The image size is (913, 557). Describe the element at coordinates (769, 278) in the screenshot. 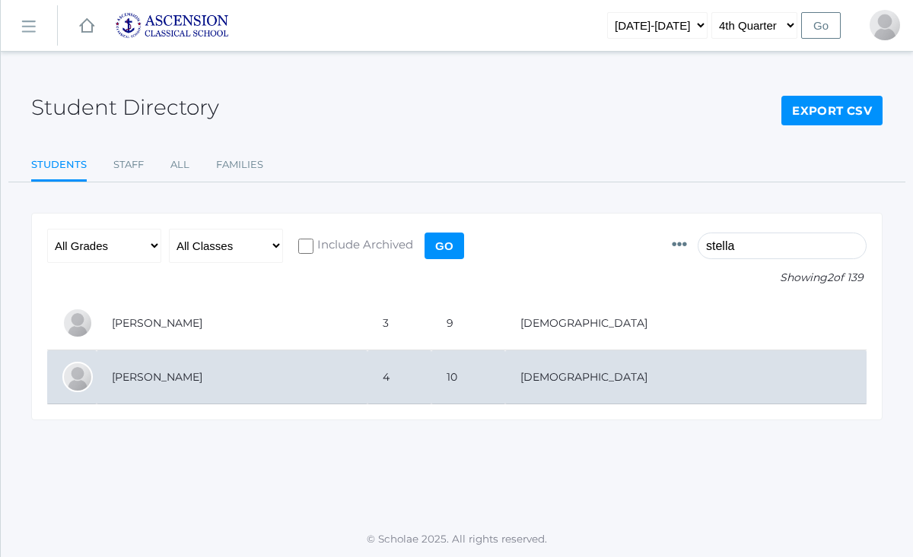

I see `p: Showing of 139` at that location.